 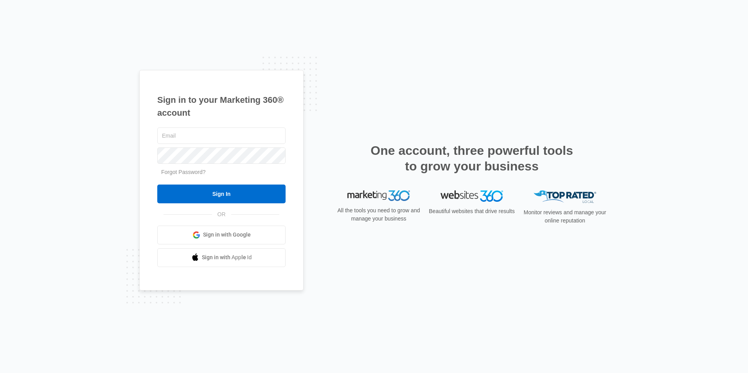 What do you see at coordinates (227, 257) in the screenshot?
I see `span: Sign in with Apple Id` at bounding box center [227, 257].